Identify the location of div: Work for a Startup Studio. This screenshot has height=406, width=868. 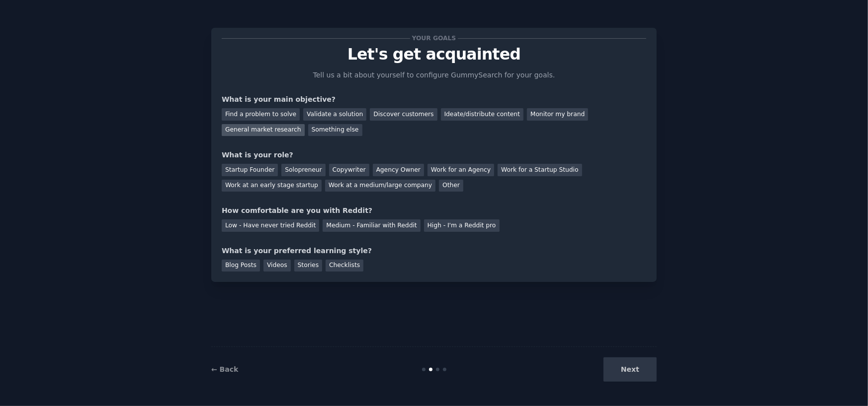
(539, 170).